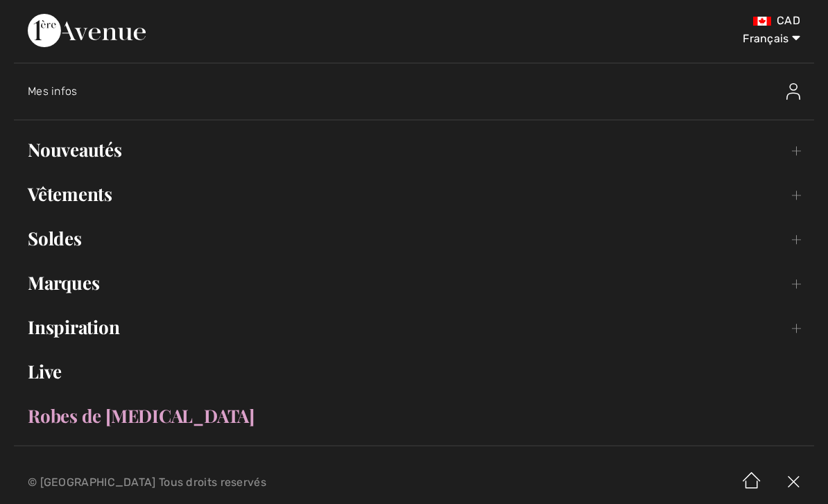 Image resolution: width=828 pixels, height=504 pixels. I want to click on a: Live, so click(414, 371).